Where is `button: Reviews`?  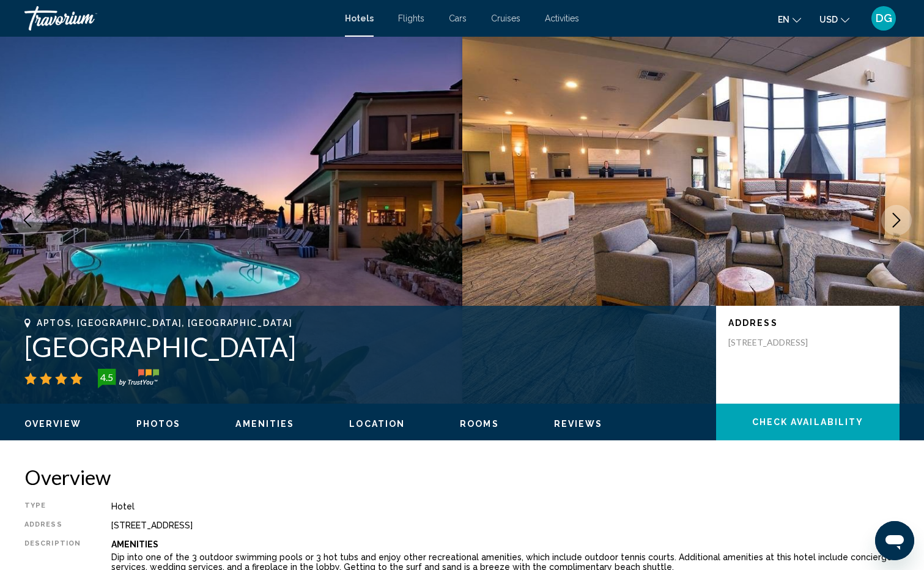 button: Reviews is located at coordinates (578, 424).